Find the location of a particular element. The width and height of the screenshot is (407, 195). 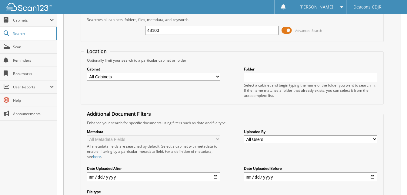

div: Optionally limit your search to a particular cabinet or folder is located at coordinates (232, 60).